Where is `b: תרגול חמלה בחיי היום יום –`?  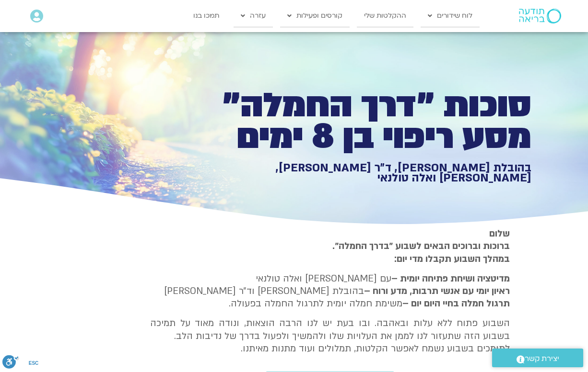 b: תרגול חמלה בחיי היום יום – is located at coordinates (456, 303).